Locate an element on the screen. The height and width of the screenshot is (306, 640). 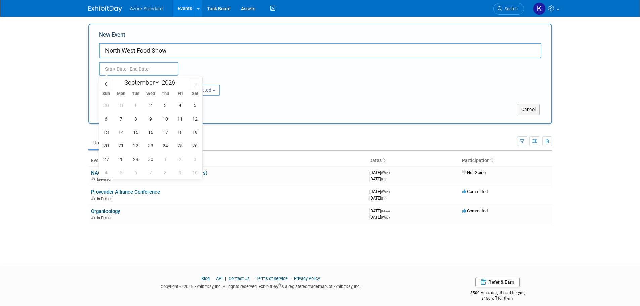
span: October 10, 2026 is located at coordinates (195, 172).